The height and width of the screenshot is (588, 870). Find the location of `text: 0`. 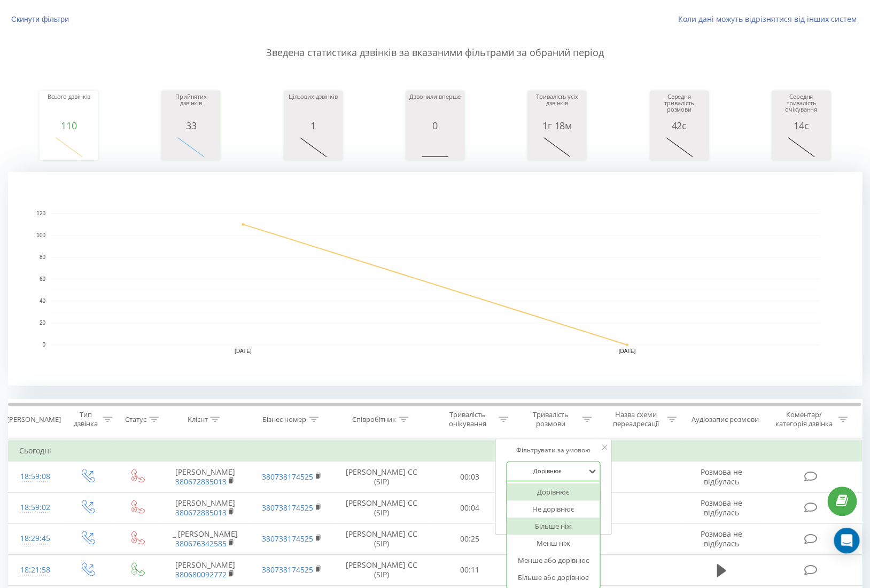

text: 0 is located at coordinates (44, 344).